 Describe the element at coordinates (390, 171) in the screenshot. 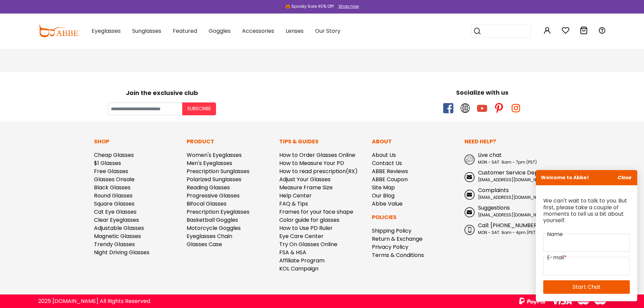

I see `a: ABBE Reviews` at that location.